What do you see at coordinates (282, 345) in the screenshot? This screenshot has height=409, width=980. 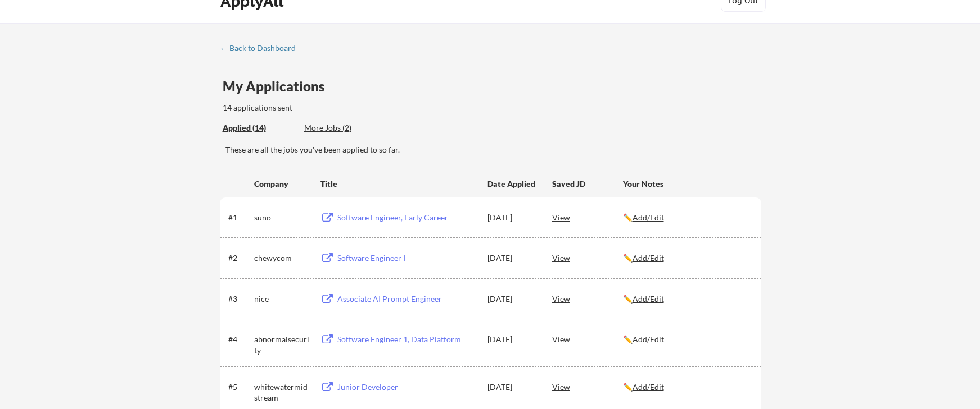 I see `div: abnormalsecurity` at bounding box center [282, 345].